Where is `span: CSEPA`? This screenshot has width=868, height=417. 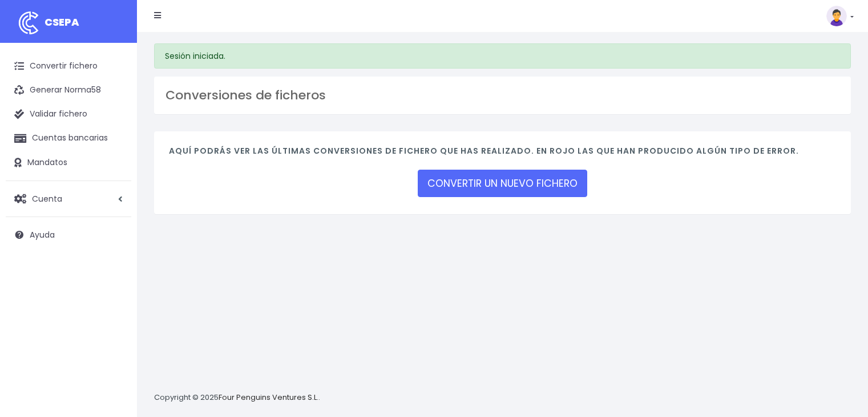
span: CSEPA is located at coordinates (61, 21).